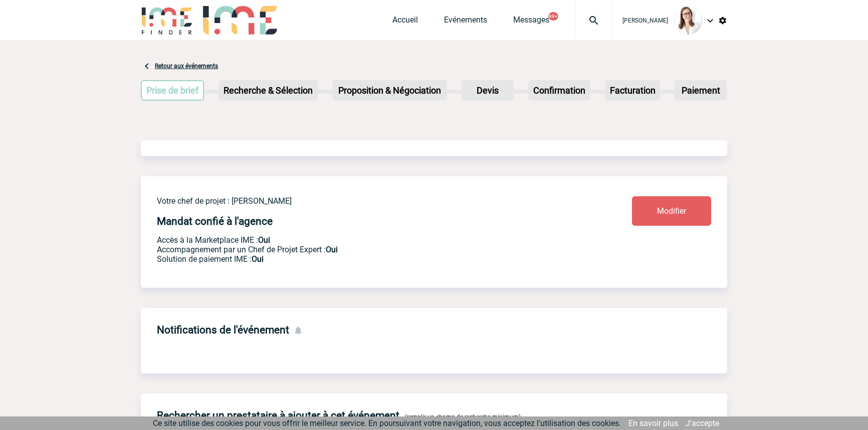 The height and width of the screenshot is (430, 868). What do you see at coordinates (365, 240) in the screenshot?
I see `p: Accès à la Marketplace IME :` at bounding box center [365, 240].